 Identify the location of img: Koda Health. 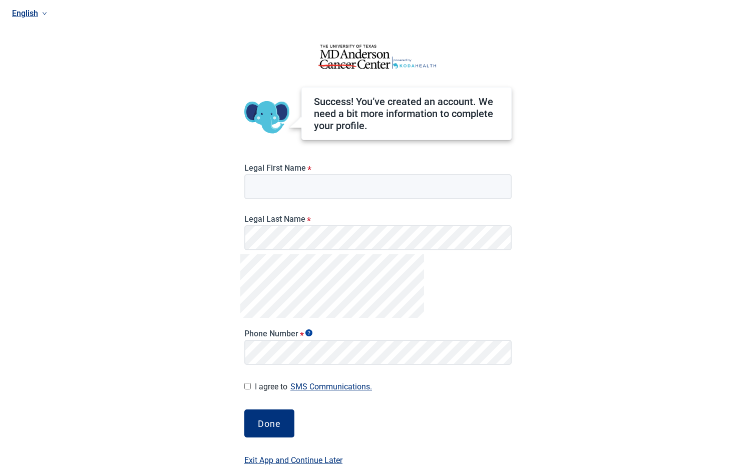
(378, 57).